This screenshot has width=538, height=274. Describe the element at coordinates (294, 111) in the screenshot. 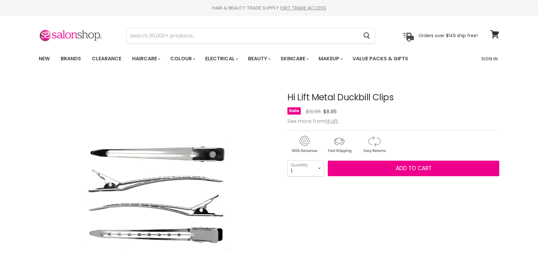

I see `span: Sale` at that location.